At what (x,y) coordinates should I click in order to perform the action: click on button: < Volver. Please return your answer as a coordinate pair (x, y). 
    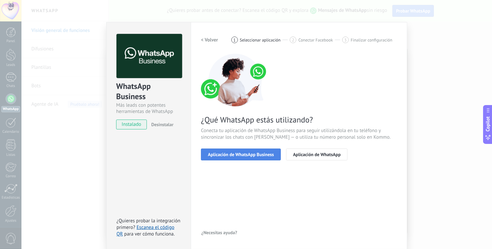
    Looking at the image, I should click on (209, 40).